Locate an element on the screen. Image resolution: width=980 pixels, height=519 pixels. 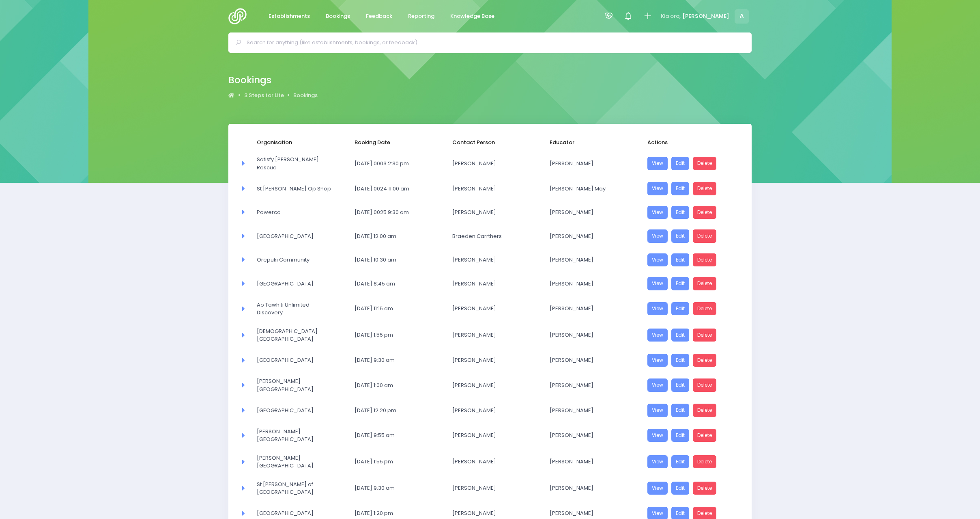
a: Knowledge Base is located at coordinates (473, 16).